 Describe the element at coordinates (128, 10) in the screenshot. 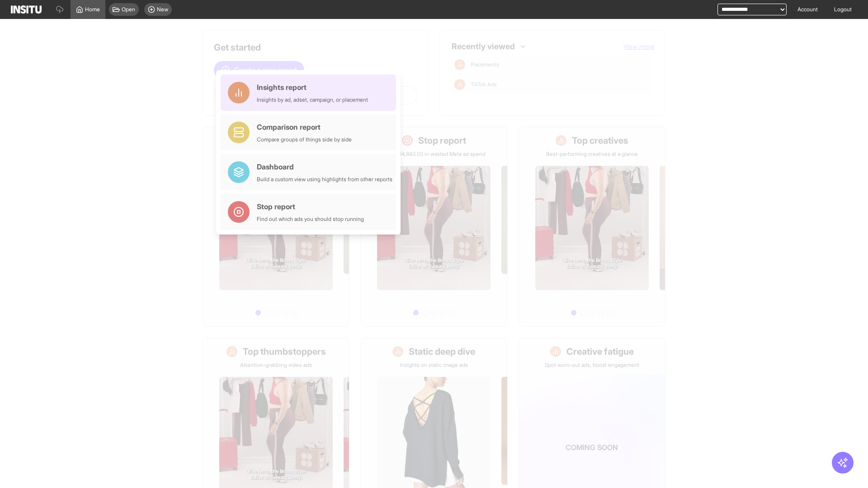

I see `span: Open` at that location.